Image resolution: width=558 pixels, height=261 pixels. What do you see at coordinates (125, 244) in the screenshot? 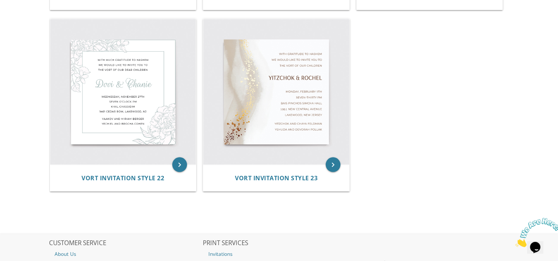
I see `h2: CUSTOMER SERVICE` at bounding box center [125, 244].